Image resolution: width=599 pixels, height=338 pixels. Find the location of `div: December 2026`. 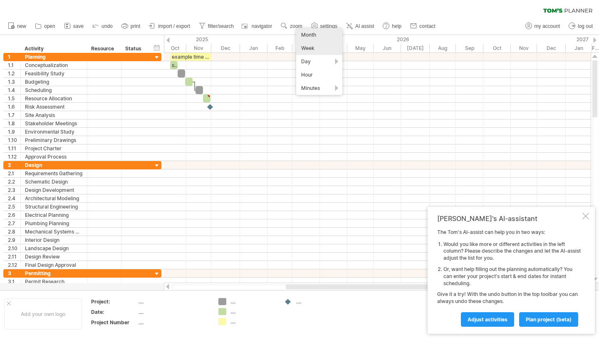

div: December 2026 is located at coordinates (551, 48).